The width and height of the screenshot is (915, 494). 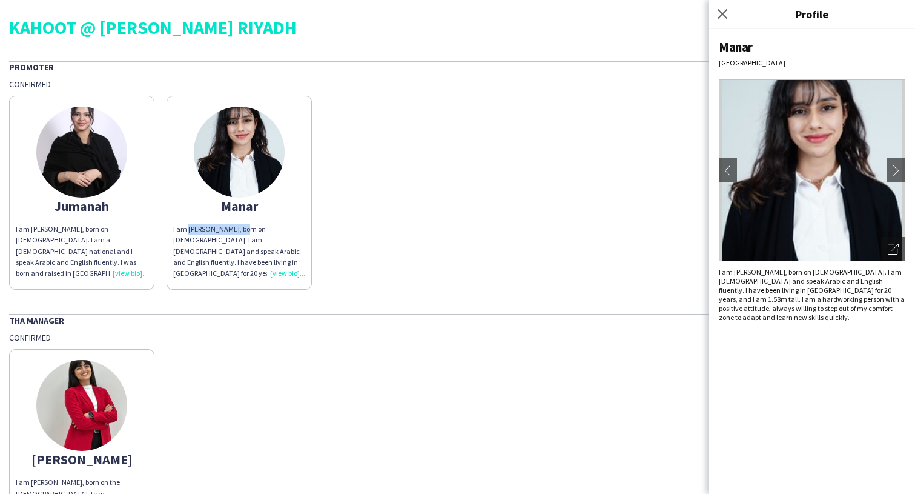 I want to click on div: Jumanah, so click(x=82, y=206).